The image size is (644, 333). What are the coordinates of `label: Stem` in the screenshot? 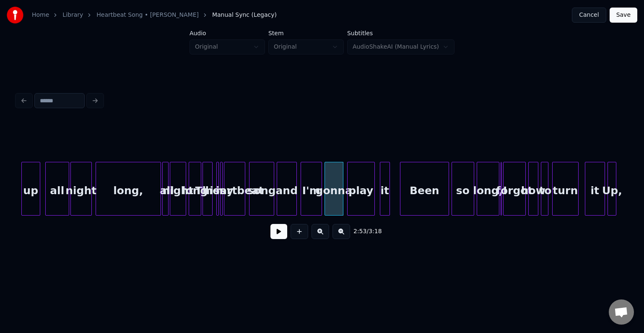 It's located at (306, 33).